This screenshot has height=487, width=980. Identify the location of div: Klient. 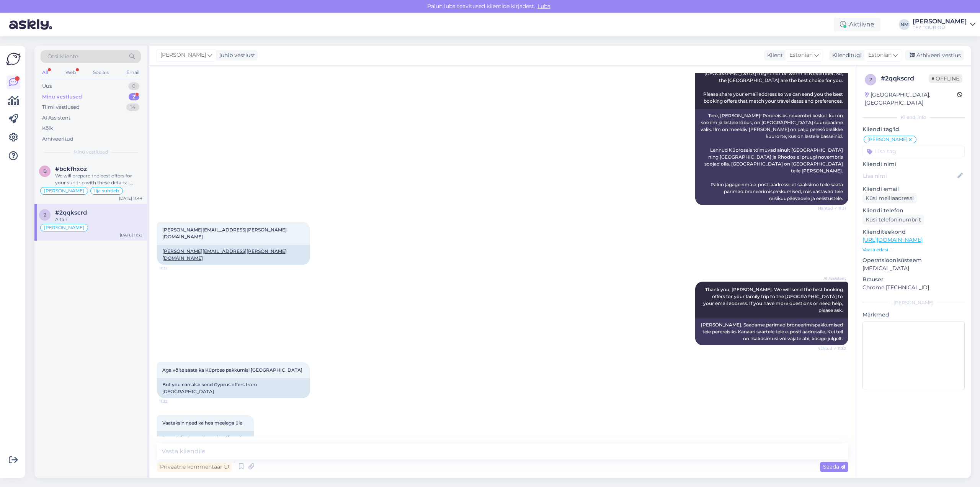
(773, 55).